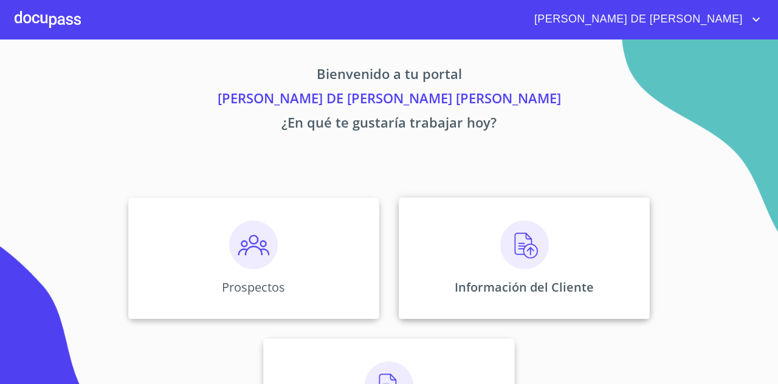  I want to click on p: ¿En qué te gustaría trabajar hoy?, so click(389, 125).